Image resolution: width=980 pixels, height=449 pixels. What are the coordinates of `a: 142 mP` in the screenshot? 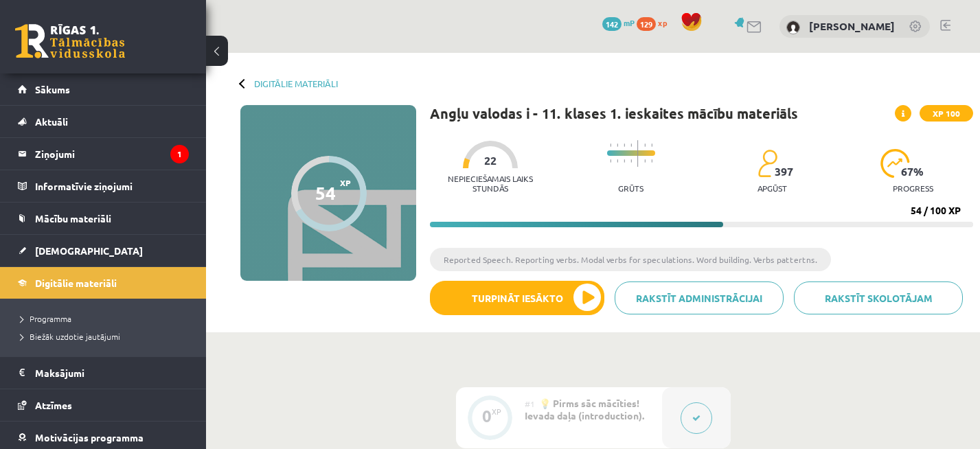 It's located at (618, 23).